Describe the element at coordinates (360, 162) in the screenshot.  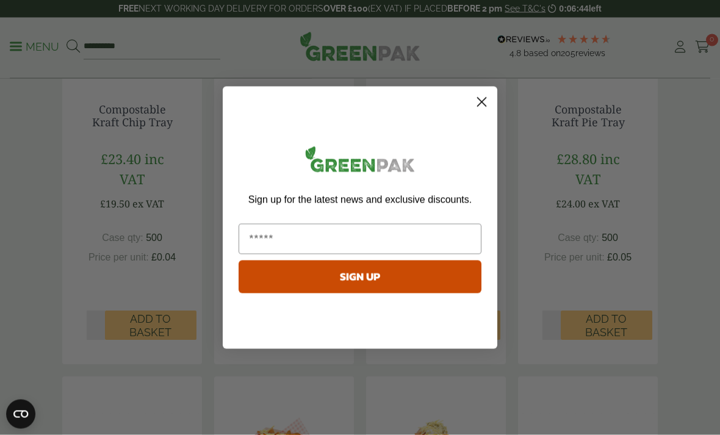
I see `img: greenpak_logo` at that location.